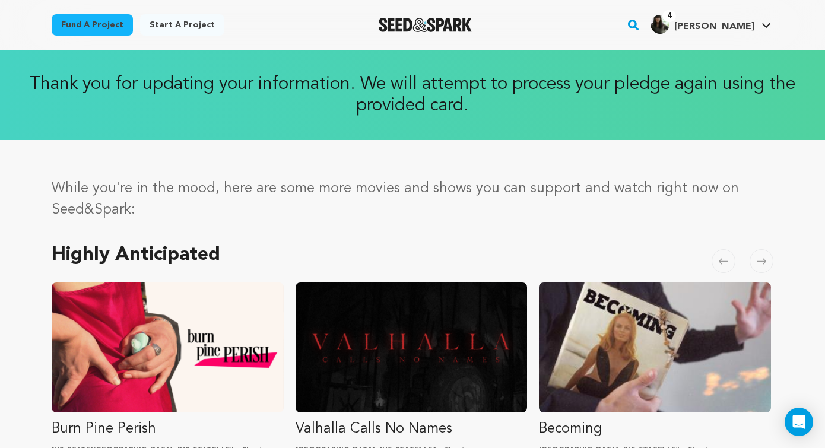 This screenshot has height=448, width=825. What do you see at coordinates (669, 16) in the screenshot?
I see `span: 4` at bounding box center [669, 16].